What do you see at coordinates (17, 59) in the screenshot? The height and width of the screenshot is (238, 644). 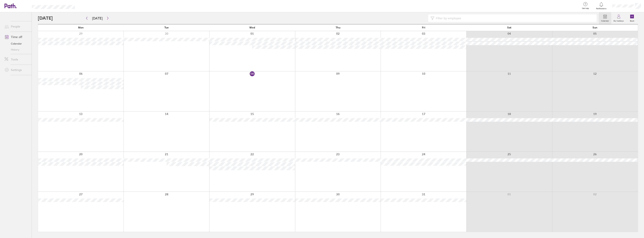 I see `a: Tools` at bounding box center [17, 59].